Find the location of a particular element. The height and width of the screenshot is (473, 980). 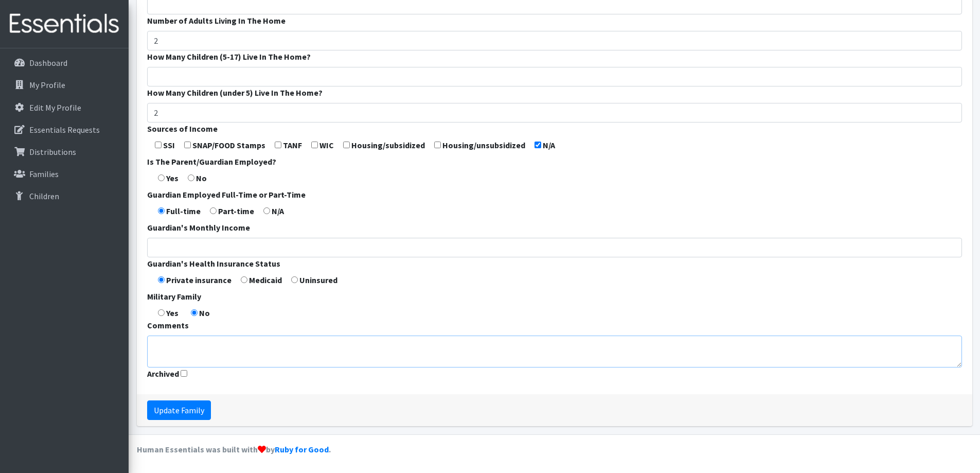

strong: No is located at coordinates (204, 313).